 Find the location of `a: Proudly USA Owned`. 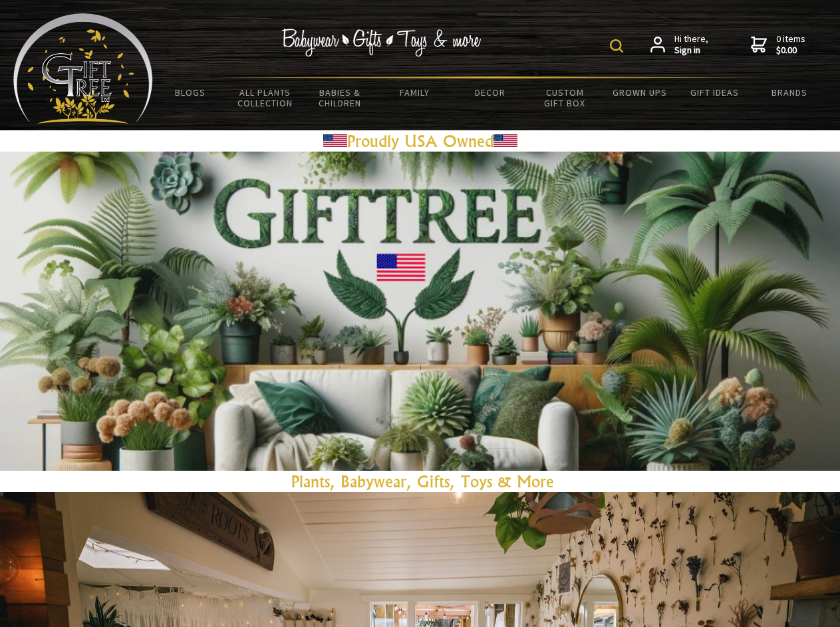

a: Proudly USA Owned is located at coordinates (420, 141).